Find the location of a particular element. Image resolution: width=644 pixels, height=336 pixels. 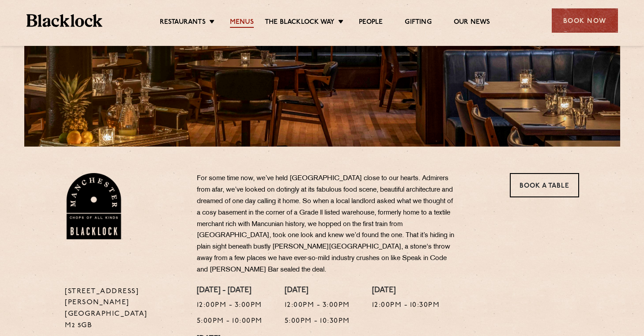

img: BL_Manchester_Logo-bleed.png is located at coordinates (93, 206).